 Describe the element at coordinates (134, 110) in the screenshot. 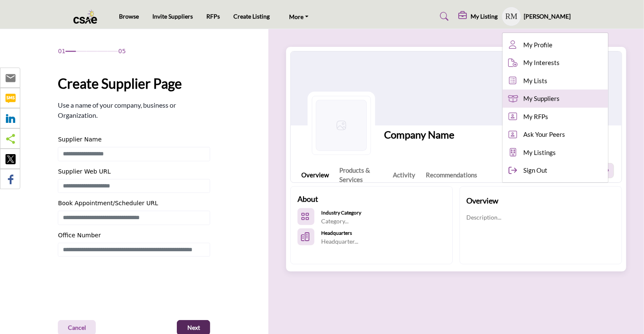

I see `p: Use a name of your company, business or Organization.` at that location.